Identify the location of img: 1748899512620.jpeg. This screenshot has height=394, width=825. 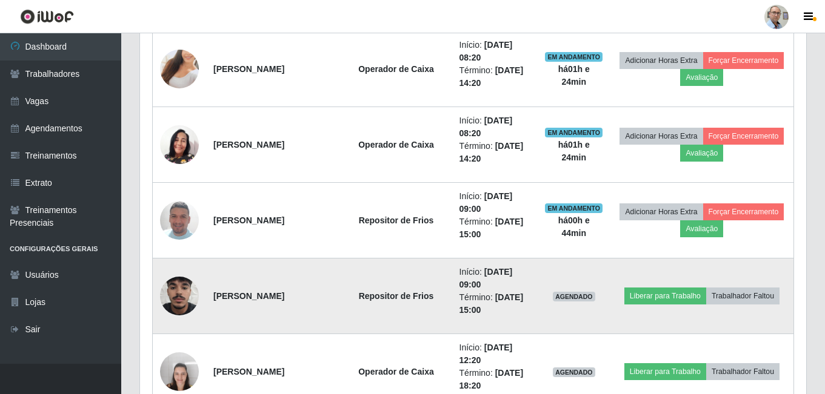
(179, 221).